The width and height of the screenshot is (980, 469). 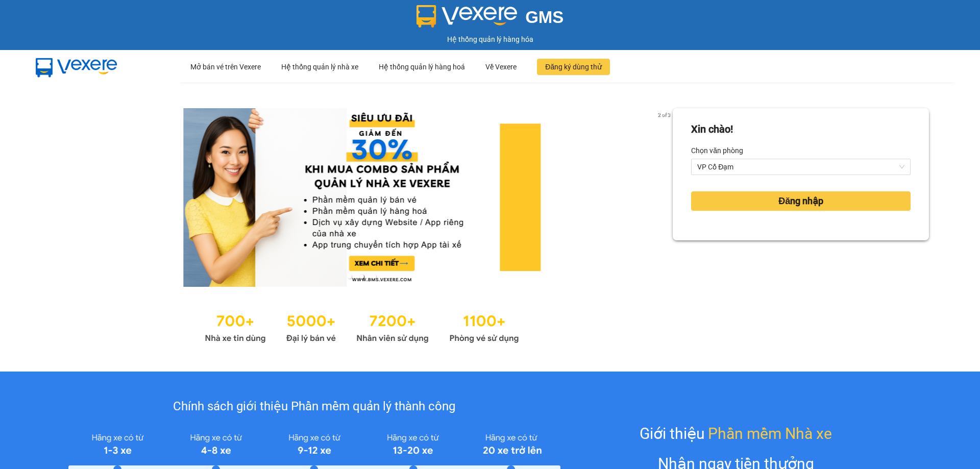 What do you see at coordinates (467, 16) in the screenshot?
I see `img: logo 2` at bounding box center [467, 16].